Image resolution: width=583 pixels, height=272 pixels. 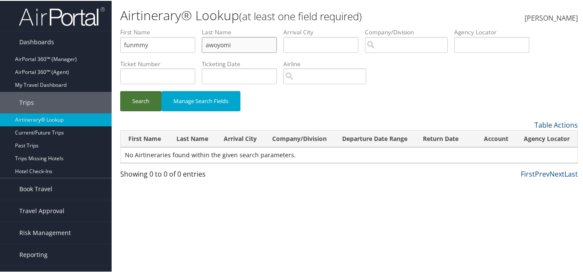 What do you see at coordinates (375, 138) in the screenshot?
I see `th: Departure Date Range: activate to sort column ascending` at bounding box center [375, 138].